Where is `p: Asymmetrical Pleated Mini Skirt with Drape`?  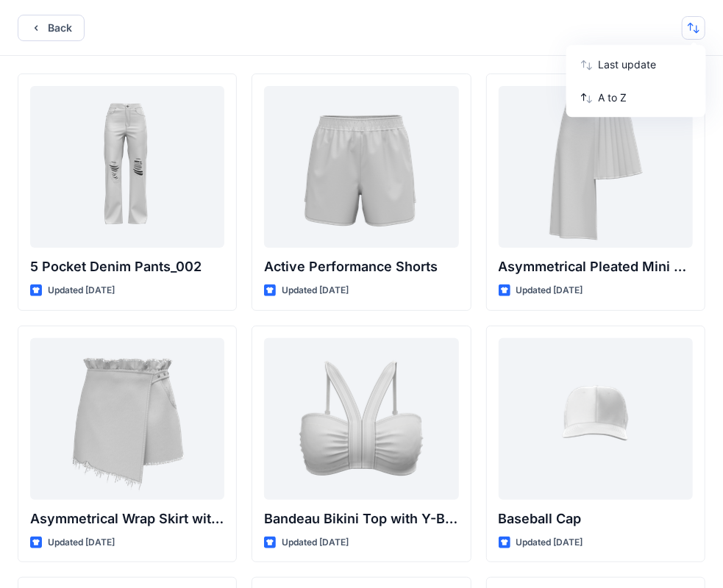
p: Asymmetrical Pleated Mini Skirt with Drape is located at coordinates (596, 267).